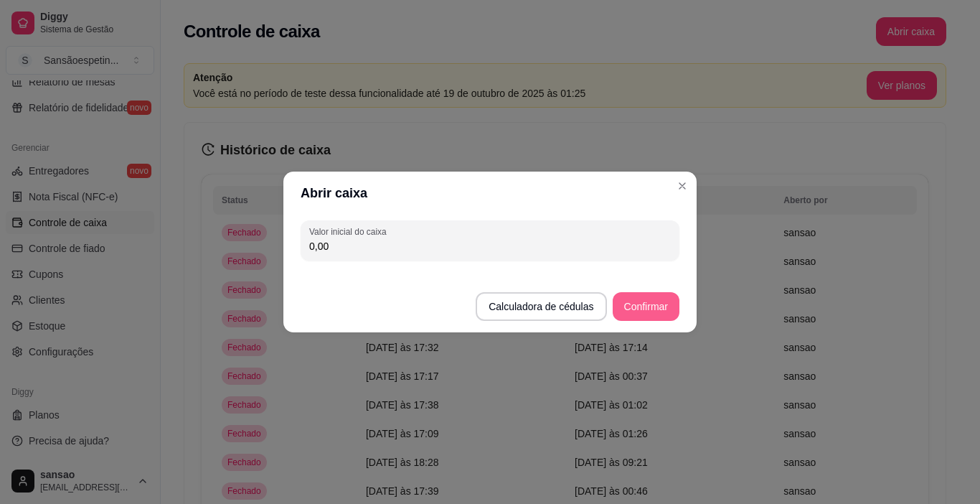 The width and height of the screenshot is (980, 504). I want to click on button: Calculadora de cédulas, so click(541, 307).